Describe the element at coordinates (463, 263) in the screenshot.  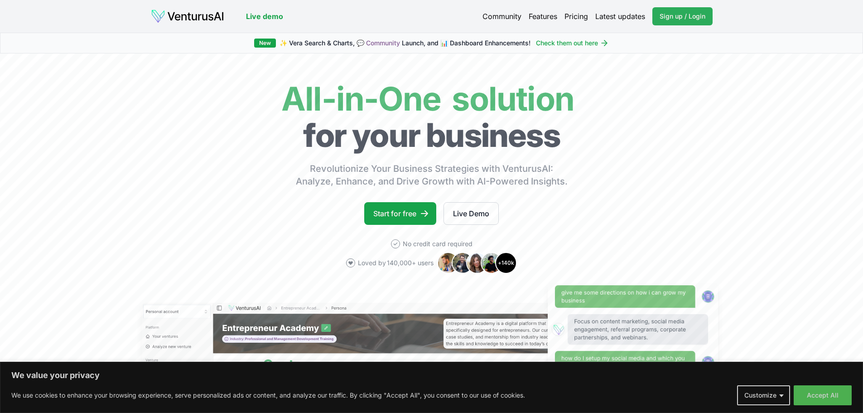
I see `img: Avatar 2` at that location.